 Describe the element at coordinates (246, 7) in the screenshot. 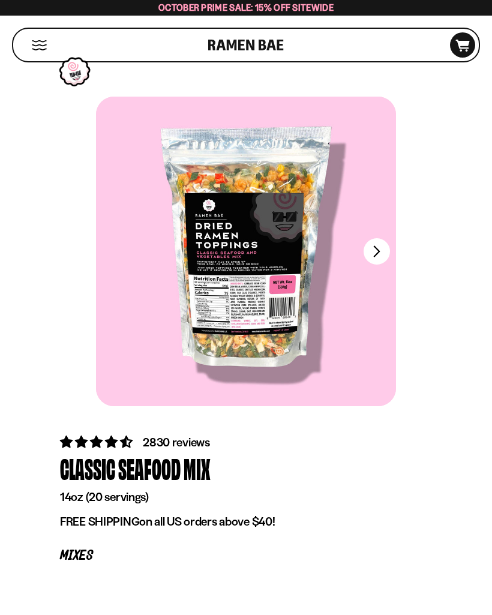

I see `span: October Prime Sale: 15% off Sitewide` at that location.